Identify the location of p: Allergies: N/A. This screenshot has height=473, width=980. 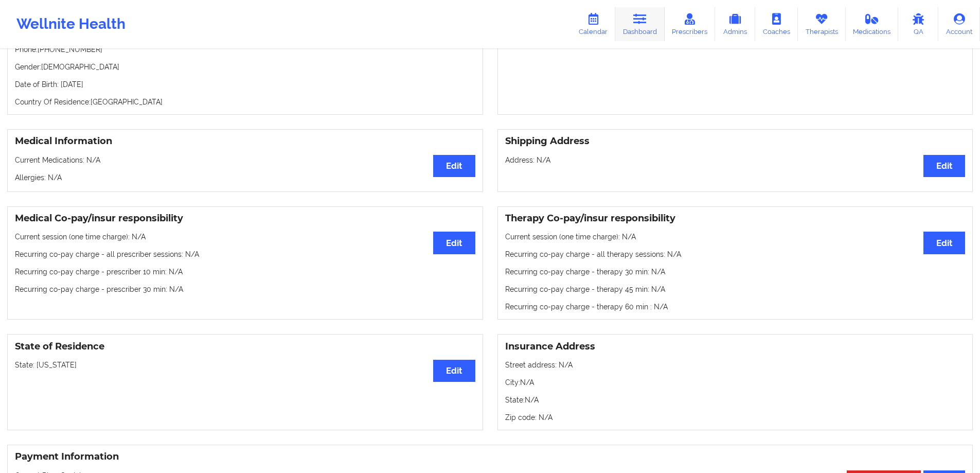
(245, 178).